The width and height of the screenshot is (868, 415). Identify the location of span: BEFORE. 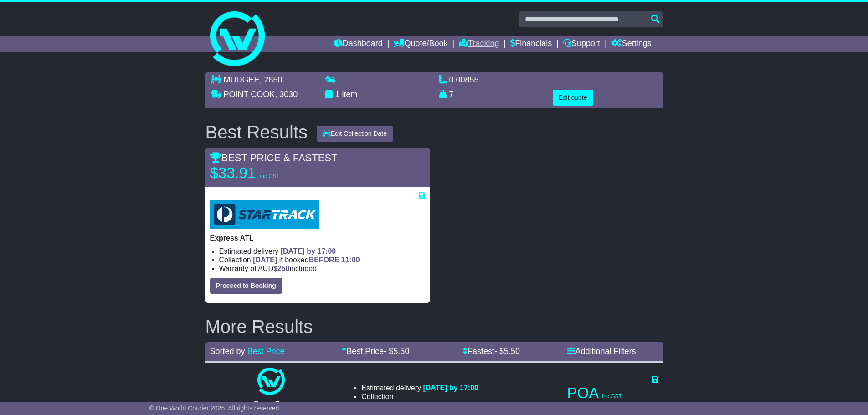
(324, 259).